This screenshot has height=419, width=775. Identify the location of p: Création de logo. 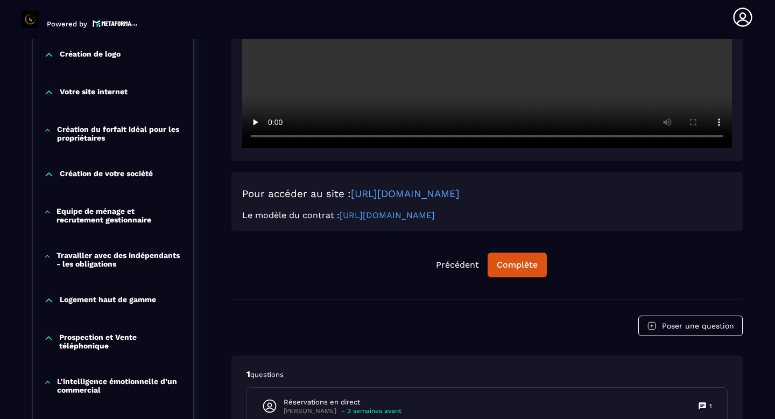
(90, 55).